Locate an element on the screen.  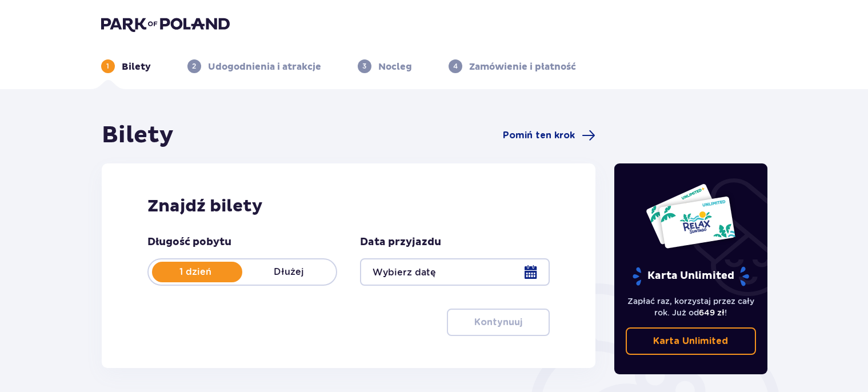
p: 2 is located at coordinates (194, 66).